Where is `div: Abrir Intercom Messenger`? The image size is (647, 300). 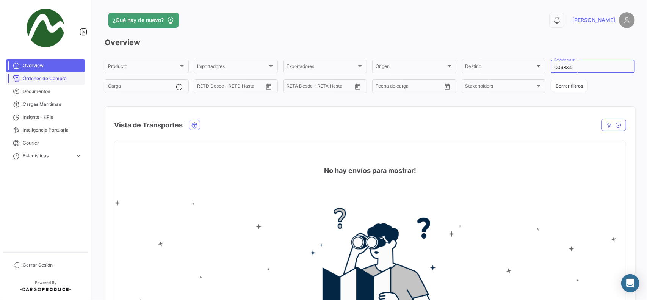
div: Abrir Intercom Messenger is located at coordinates (631, 283).